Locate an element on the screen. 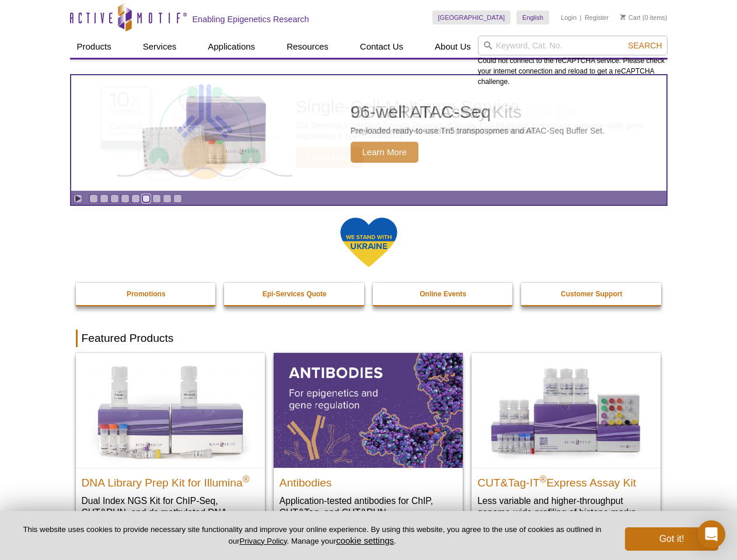 This screenshot has height=560, width=737. a: Go to slide 2 is located at coordinates (104, 198).